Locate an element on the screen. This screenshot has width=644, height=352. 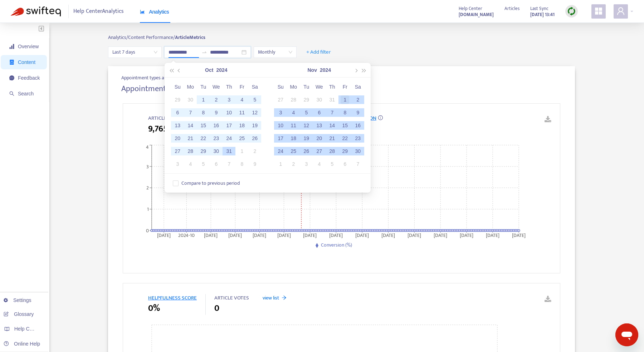
td: 2024-11-17 is located at coordinates (281, 138).